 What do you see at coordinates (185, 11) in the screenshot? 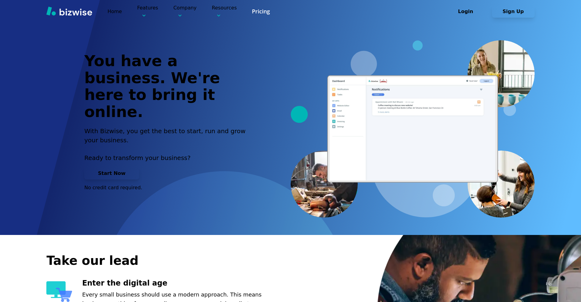
I see `p: Company` at bounding box center [185, 11].